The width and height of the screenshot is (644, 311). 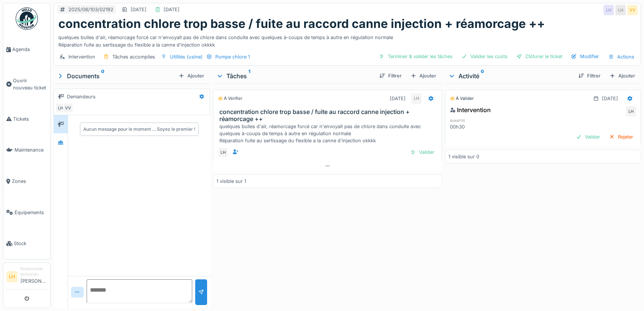 What do you see at coordinates (31, 150) in the screenshot?
I see `span: Maintenance` at bounding box center [31, 150].